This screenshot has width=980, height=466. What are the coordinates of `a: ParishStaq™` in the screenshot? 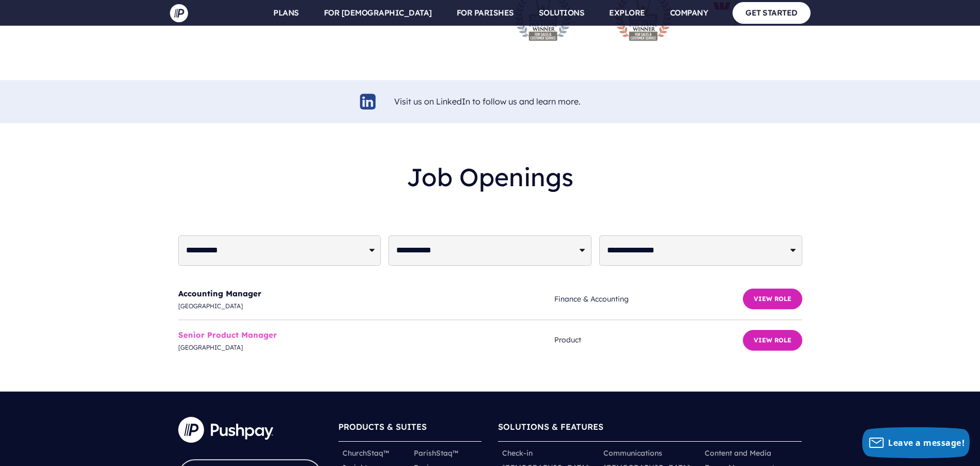 It's located at (436, 453).